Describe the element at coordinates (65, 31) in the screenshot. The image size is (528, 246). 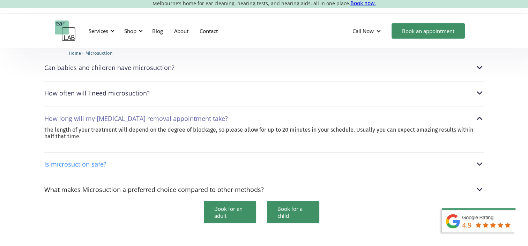
I see `a: home` at that location.